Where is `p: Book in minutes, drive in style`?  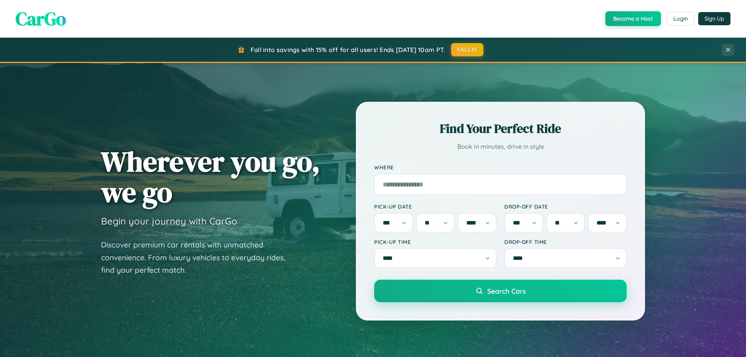
p: Book in minutes, drive in style is located at coordinates (500, 146).